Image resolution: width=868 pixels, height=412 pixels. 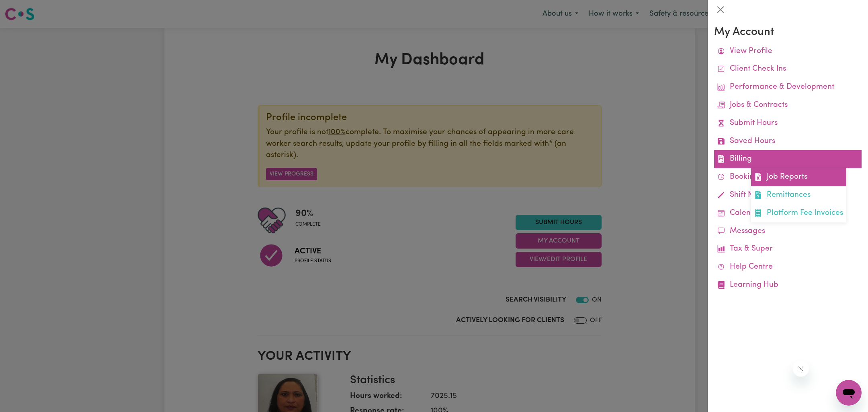 I want to click on a: Tax & Super, so click(x=788, y=249).